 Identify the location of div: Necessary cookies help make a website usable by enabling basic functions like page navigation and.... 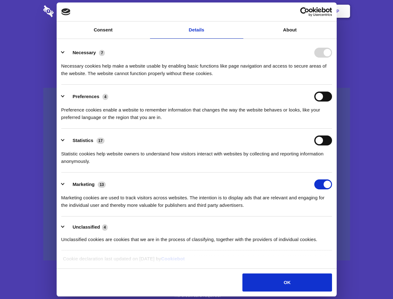
(197, 67).